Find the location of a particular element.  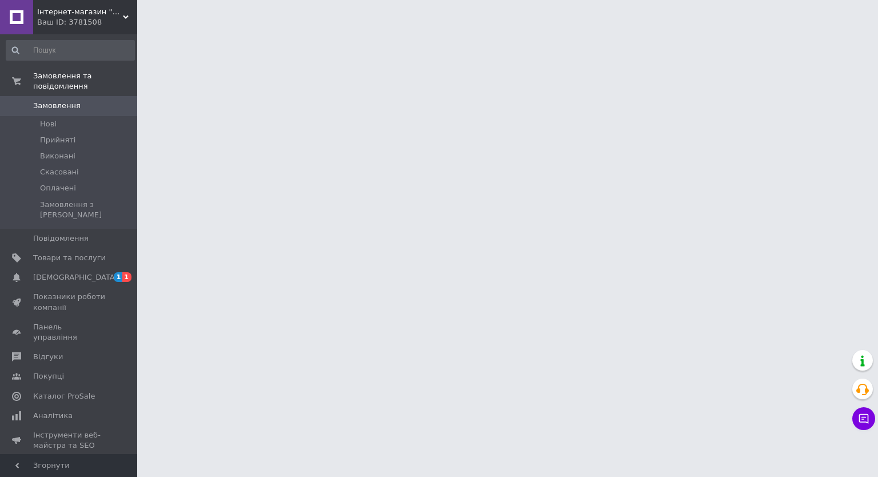

input: Пошук is located at coordinates (70, 50).